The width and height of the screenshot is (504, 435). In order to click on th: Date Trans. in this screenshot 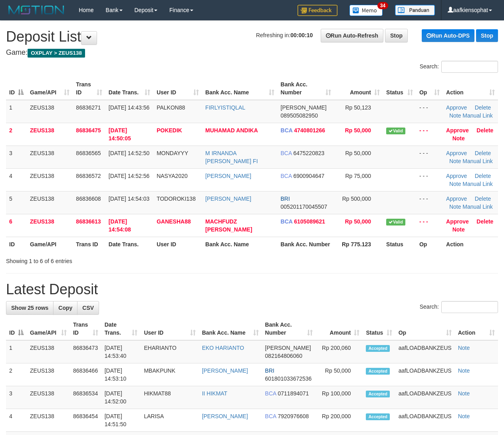, I will do `click(129, 244)`.